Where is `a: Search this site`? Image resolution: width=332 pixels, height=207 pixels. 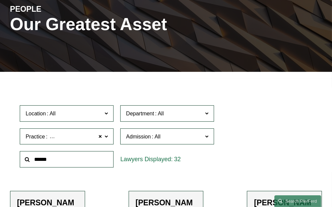 a: Search this site is located at coordinates (298, 201).